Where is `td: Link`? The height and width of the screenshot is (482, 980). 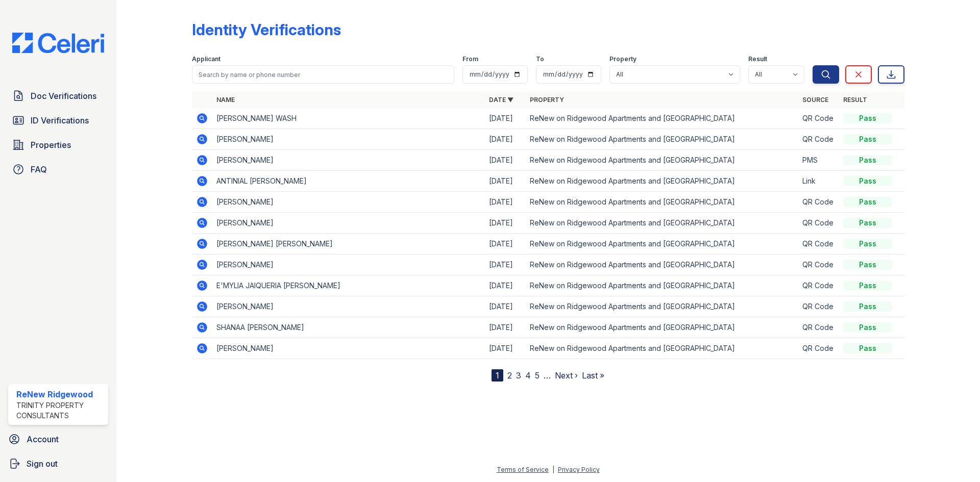 td: Link is located at coordinates (819, 181).